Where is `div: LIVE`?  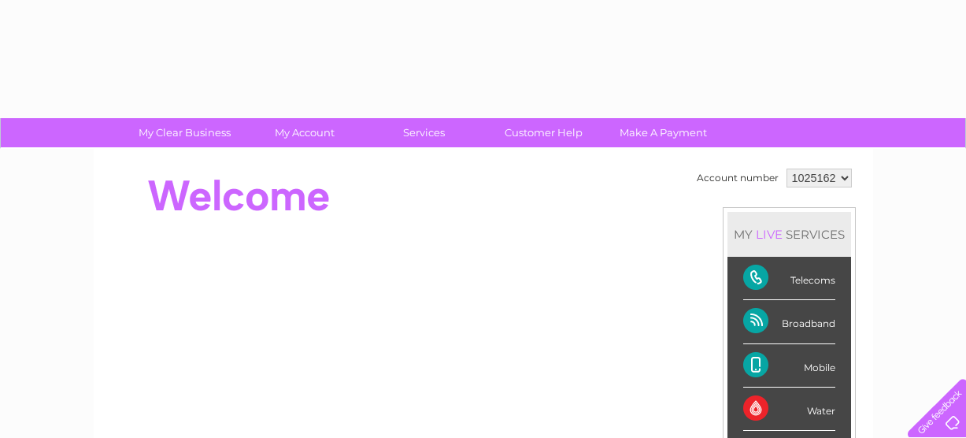
div: LIVE is located at coordinates (770, 234).